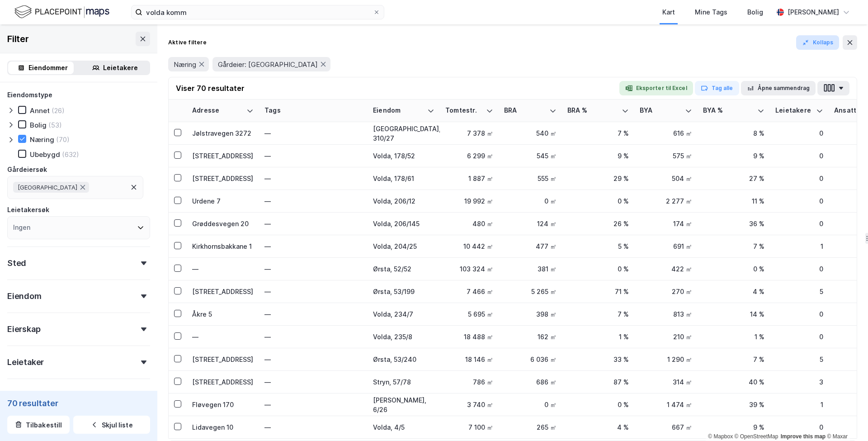 Image resolution: width=868 pixels, height=441 pixels. What do you see at coordinates (187, 42) in the screenshot?
I see `div: Aktive filtere` at bounding box center [187, 42].